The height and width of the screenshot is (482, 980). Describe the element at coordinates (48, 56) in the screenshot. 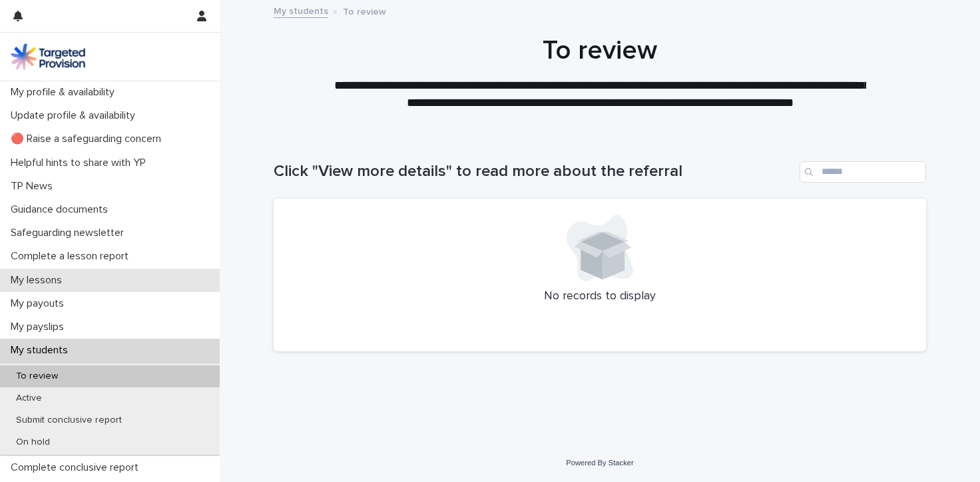

I see `img: M5nRWzHhSzIhMunXDL62` at that location.